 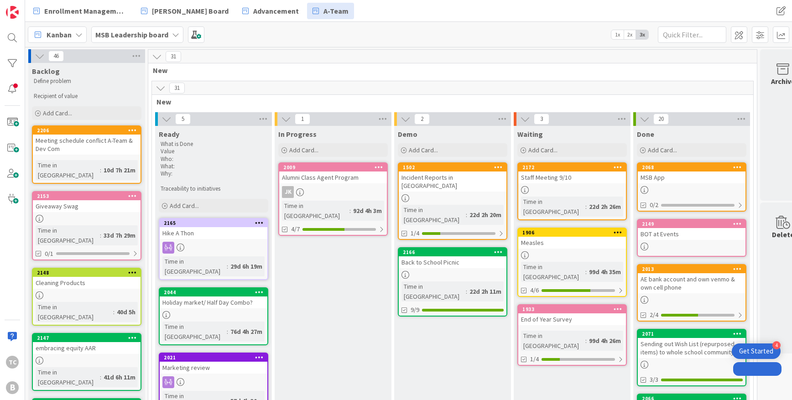 What do you see at coordinates (87, 202) in the screenshot?
I see `div: 2153Giveaway Swag` at bounding box center [87, 202].